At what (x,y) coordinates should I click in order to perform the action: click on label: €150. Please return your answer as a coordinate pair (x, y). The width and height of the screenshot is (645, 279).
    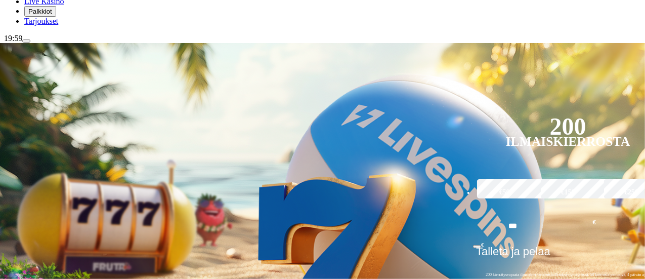
    Looking at the image, I should click on (568, 192).